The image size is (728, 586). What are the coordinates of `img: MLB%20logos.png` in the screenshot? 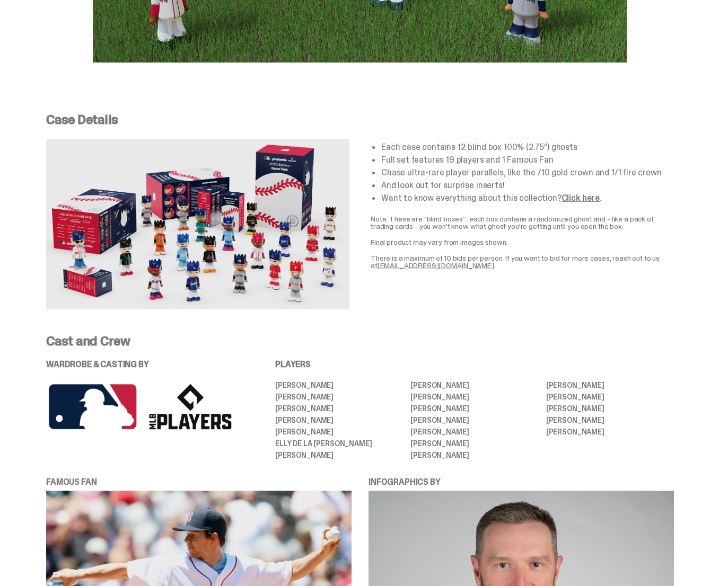 It's located at (139, 406).